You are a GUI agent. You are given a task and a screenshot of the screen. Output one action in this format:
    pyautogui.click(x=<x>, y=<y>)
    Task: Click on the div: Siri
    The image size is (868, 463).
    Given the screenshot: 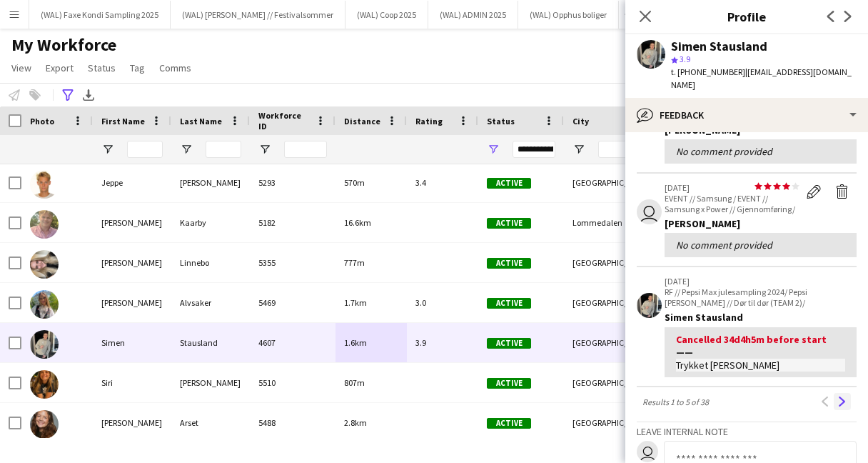 What is the action you would take?
    pyautogui.click(x=132, y=382)
    